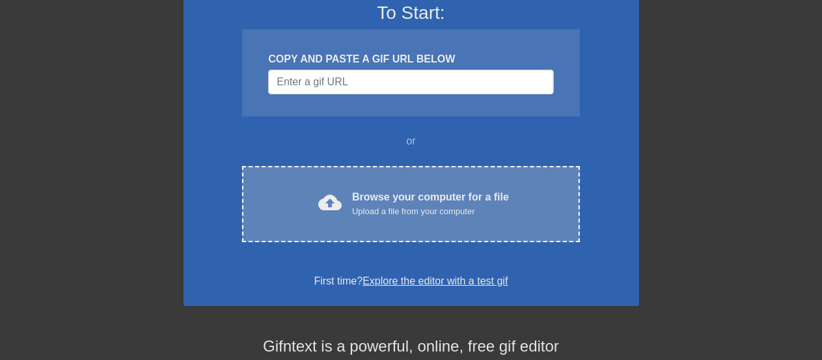  I want to click on div: or, so click(411, 141).